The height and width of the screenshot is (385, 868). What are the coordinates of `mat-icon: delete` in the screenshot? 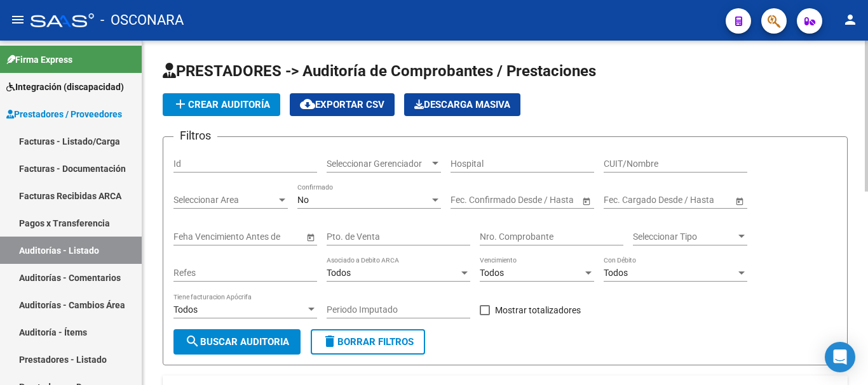 It's located at (329, 341).